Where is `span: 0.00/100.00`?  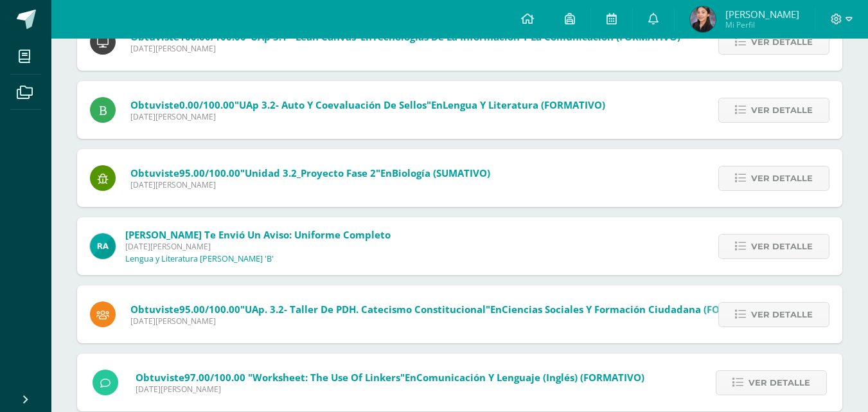
span: 0.00/100.00 is located at coordinates (207, 105).